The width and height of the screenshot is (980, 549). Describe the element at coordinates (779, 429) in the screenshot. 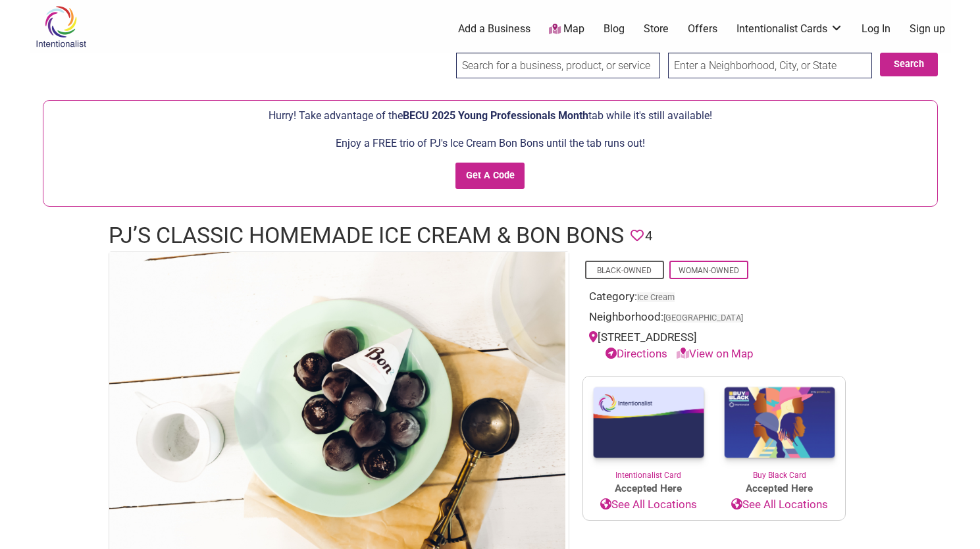

I see `a: Buy Black Card` at that location.